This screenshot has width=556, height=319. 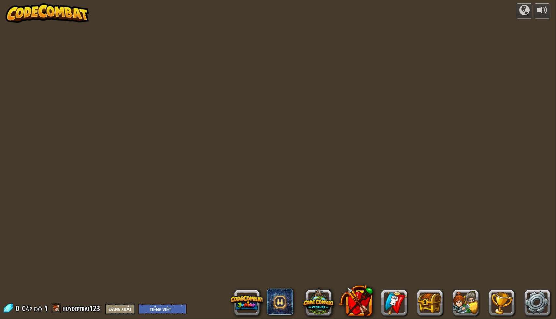 I want to click on img: CodeCombat - Learn how to code by playing a game, so click(x=47, y=13).